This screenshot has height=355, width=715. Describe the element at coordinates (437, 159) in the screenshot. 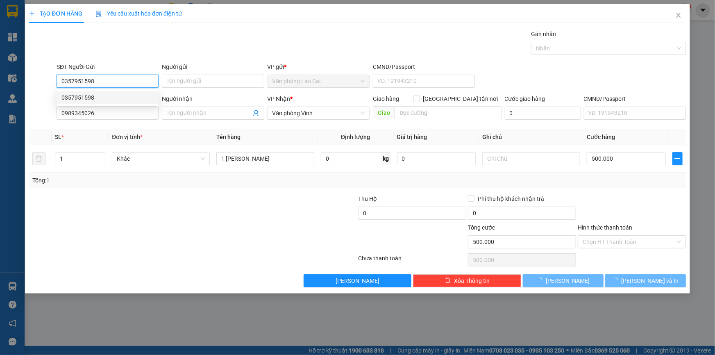

I see `input: 0` at that location.